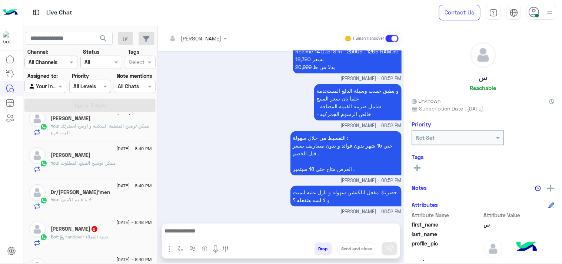  Describe the element at coordinates (90, 105) in the screenshot. I see `button: Apply Filters` at that location.